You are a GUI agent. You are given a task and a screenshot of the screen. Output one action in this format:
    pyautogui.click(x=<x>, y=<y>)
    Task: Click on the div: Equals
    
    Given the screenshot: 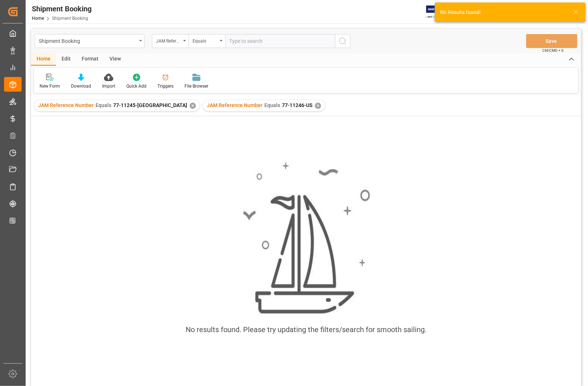 What is the action you would take?
    pyautogui.click(x=205, y=40)
    